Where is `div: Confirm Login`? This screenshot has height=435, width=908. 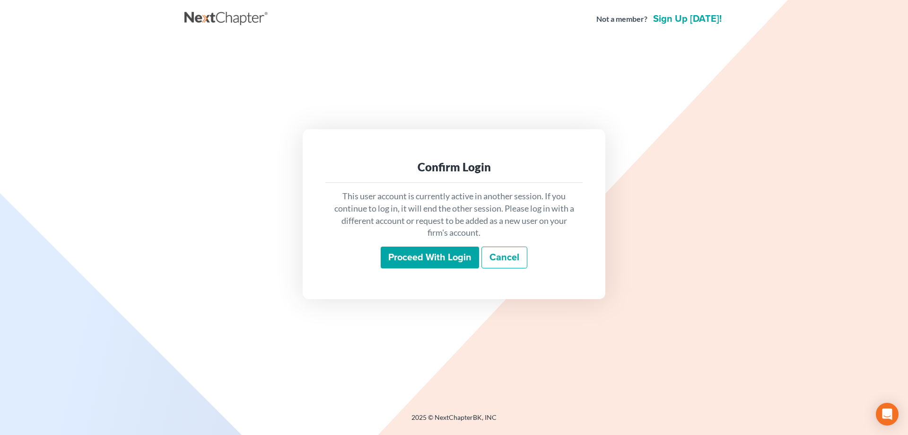 div: Confirm Login is located at coordinates (454, 167).